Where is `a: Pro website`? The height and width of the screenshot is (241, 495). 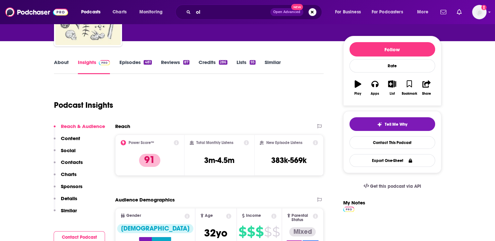 a: Pro website is located at coordinates (349, 209).